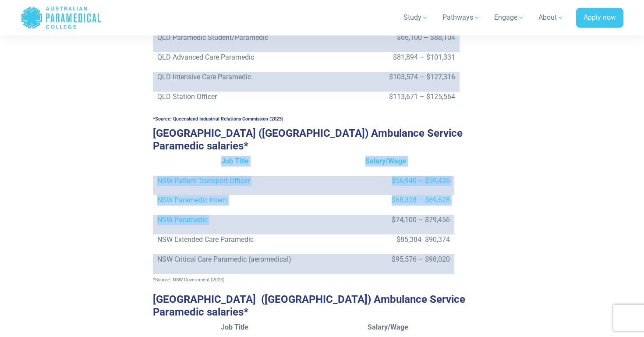  I want to click on a: Pathways, so click(461, 17).